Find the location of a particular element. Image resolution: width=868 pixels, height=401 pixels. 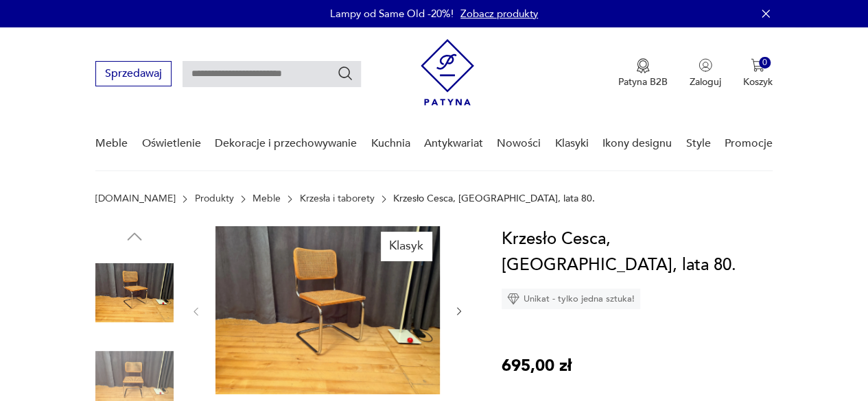

a: Nowości is located at coordinates (519, 143).